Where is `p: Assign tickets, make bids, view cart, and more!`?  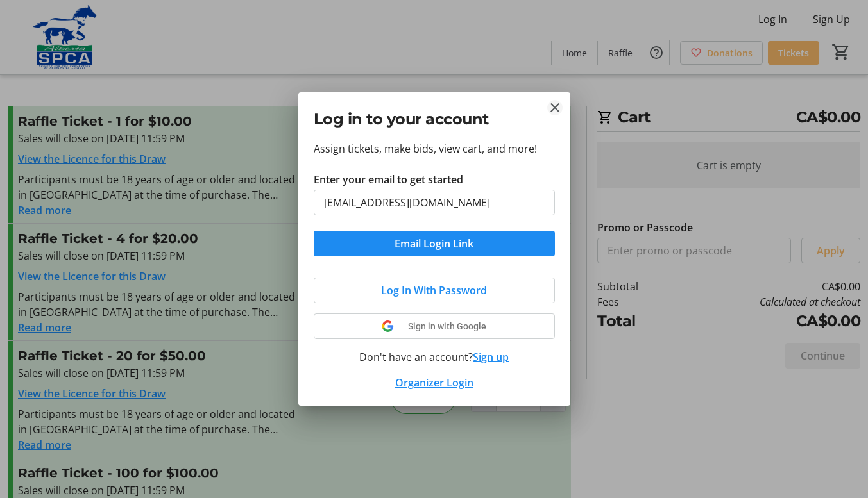
p: Assign tickets, make bids, view cart, and more! is located at coordinates (434, 149).